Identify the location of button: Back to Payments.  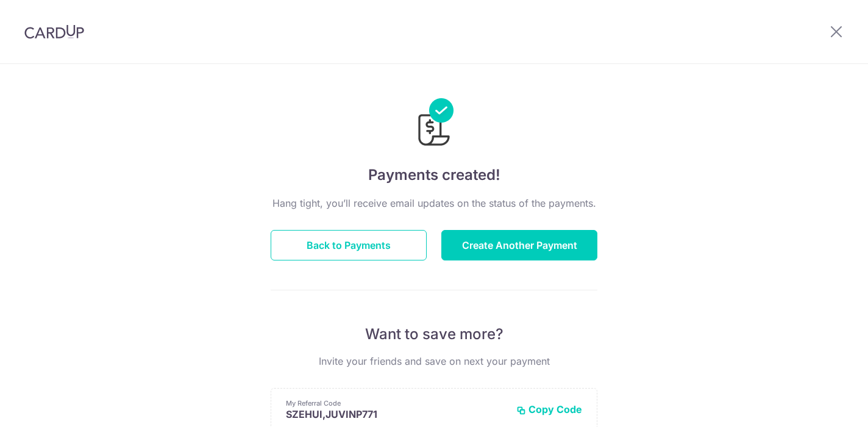
(349, 245).